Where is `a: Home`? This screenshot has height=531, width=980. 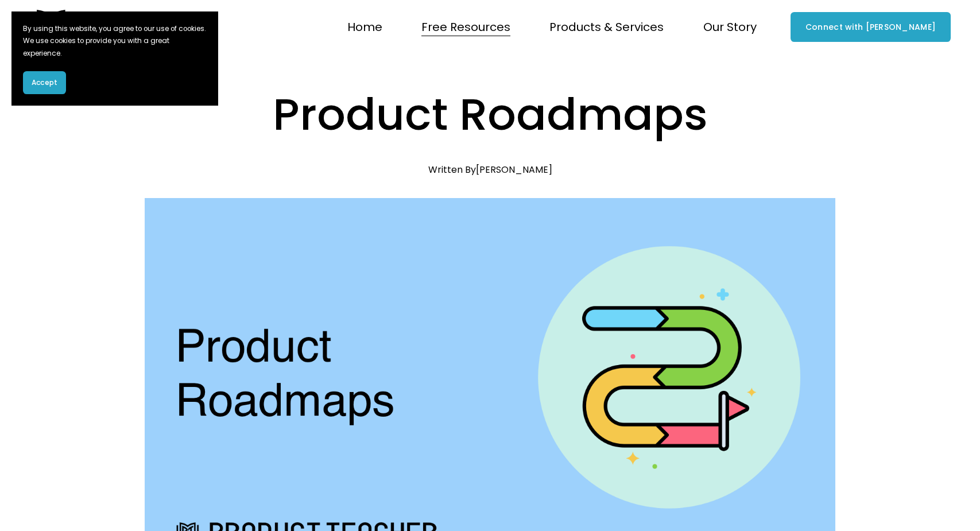 a: Home is located at coordinates (364, 27).